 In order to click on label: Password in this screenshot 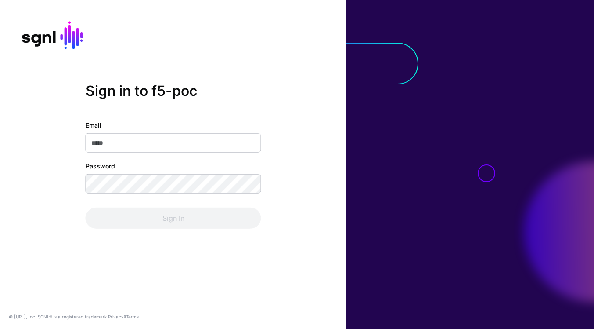, I will do `click(100, 166)`.